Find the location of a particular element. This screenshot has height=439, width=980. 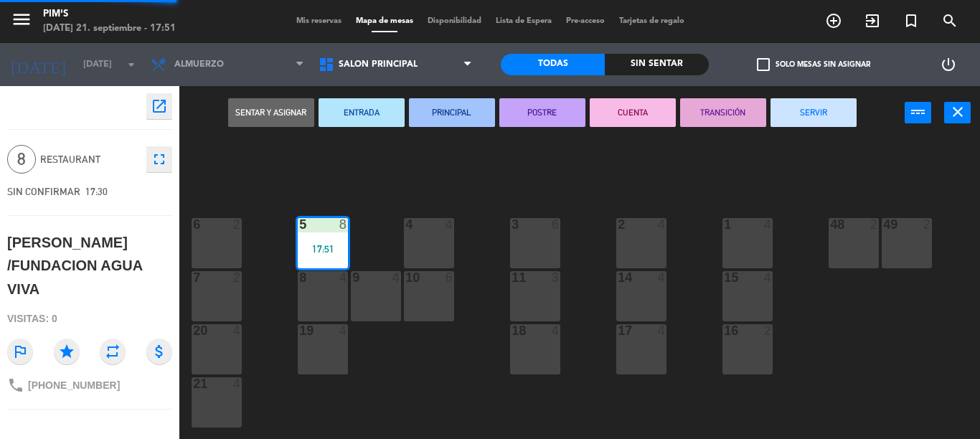

i: search is located at coordinates (950, 21).